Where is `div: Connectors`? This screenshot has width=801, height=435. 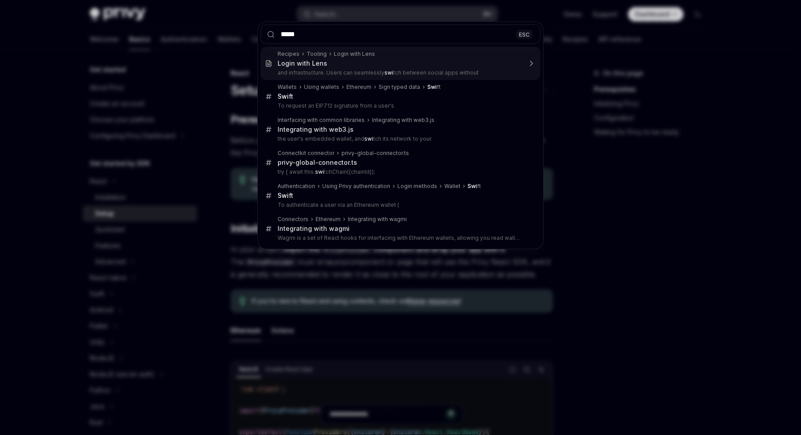
div: Connectors is located at coordinates (293, 219).